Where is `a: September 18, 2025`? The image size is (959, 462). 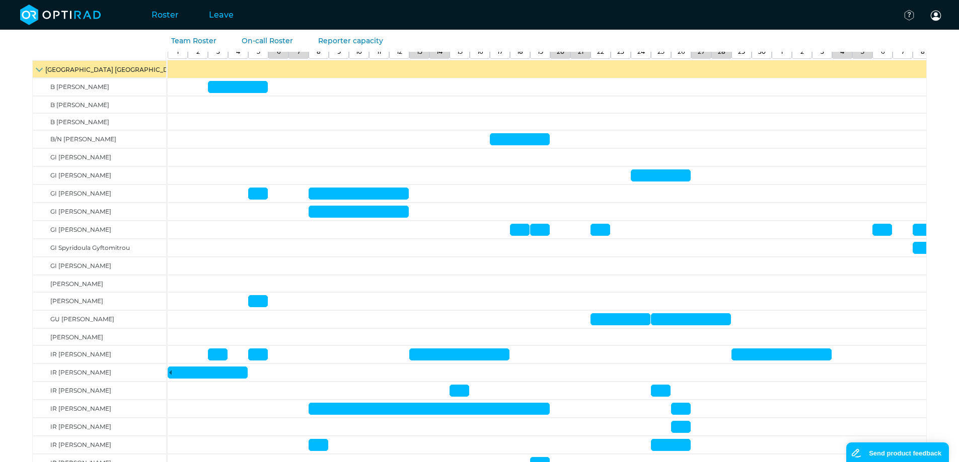
a: September 18, 2025 is located at coordinates (520, 52).